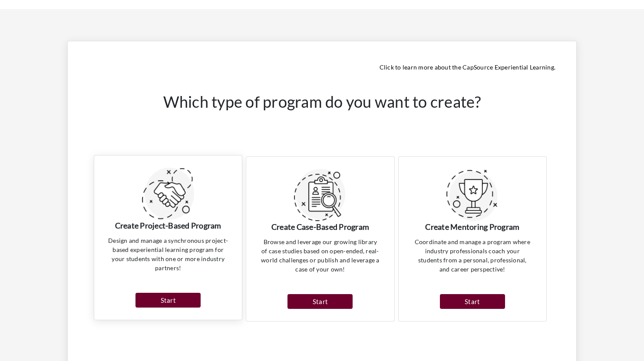 The width and height of the screenshot is (644, 361). Describe the element at coordinates (168, 225) in the screenshot. I see `p: Create Project-Based Program` at that location.